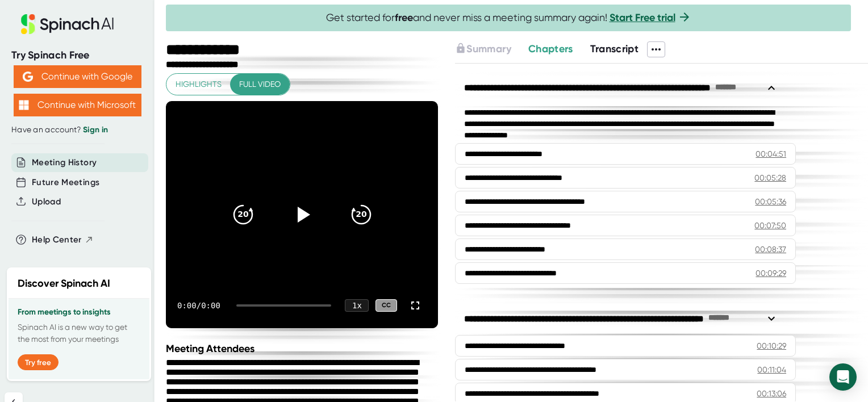 This screenshot has width=868, height=402. I want to click on button: Full video, so click(260, 84).